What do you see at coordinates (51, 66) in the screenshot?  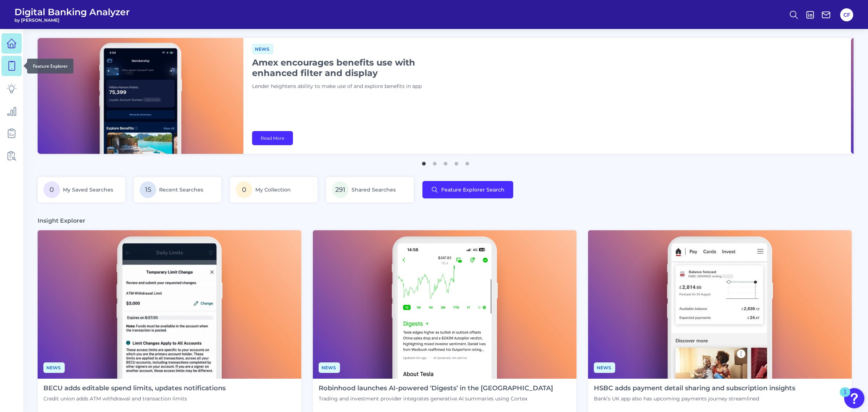 I see `div: Feature Explorer` at bounding box center [51, 66].